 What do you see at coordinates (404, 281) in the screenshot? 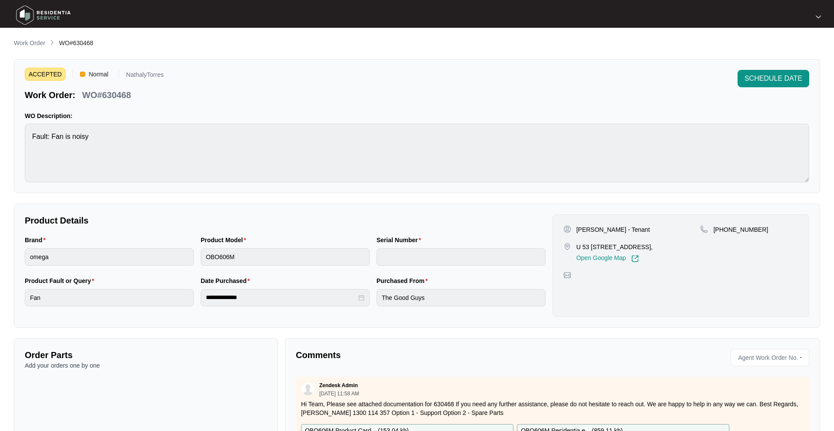
I see `label: Purchased From` at bounding box center [404, 281].